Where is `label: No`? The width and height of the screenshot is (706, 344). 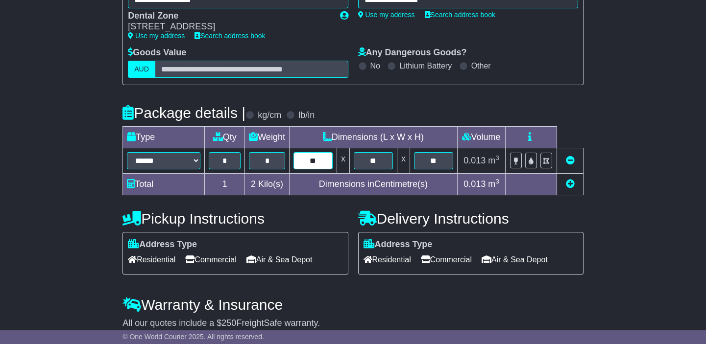 label: No is located at coordinates (375, 66).